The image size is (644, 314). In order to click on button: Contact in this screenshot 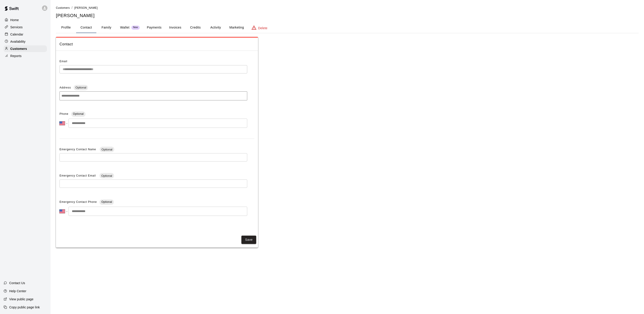, I will do `click(86, 27)`.